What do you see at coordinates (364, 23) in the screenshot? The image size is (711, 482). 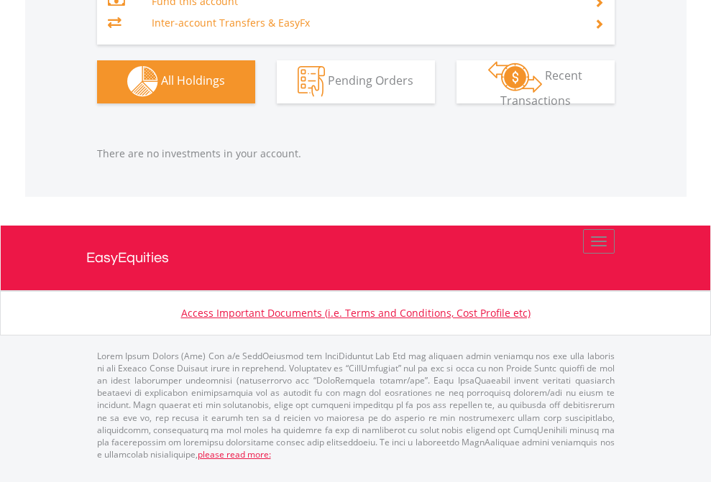 I see `td: Inter-account Transfers & EasyFx` at bounding box center [364, 23].